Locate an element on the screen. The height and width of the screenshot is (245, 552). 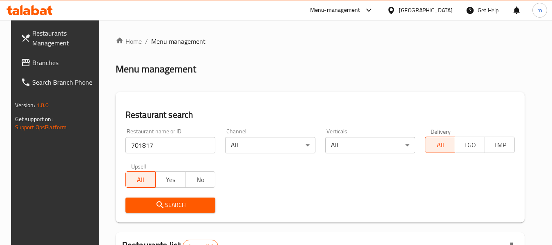
button: Yes is located at coordinates (170, 179).